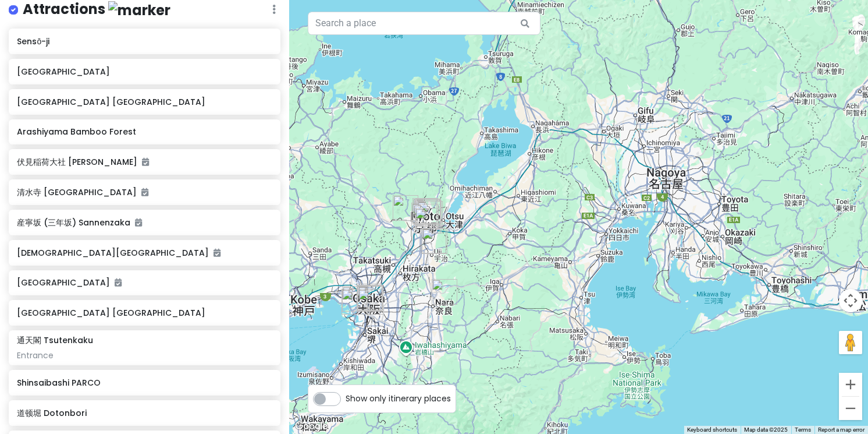 The height and width of the screenshot is (434, 868). Describe the element at coordinates (429, 221) in the screenshot. I see `div: 伏見稲荷大社 Fushimi Inari Taisha` at that location.